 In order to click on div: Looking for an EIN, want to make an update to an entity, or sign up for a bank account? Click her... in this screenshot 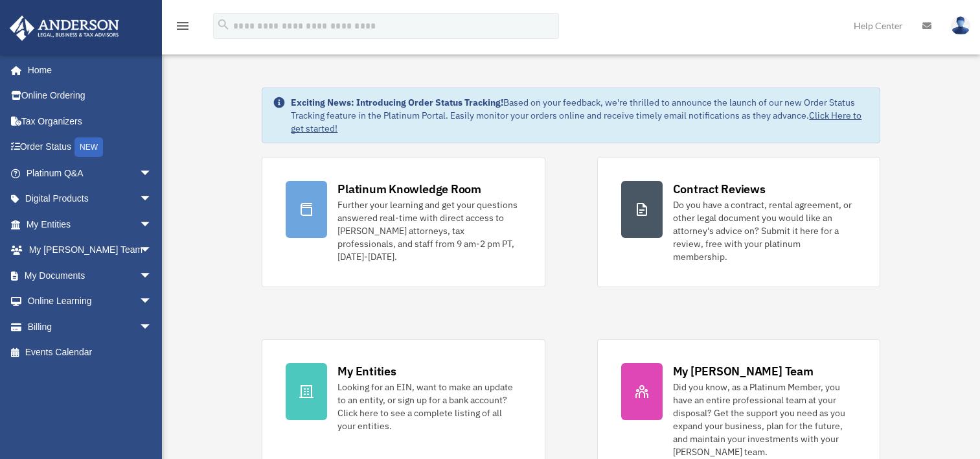, I will do `click(429, 407)`.